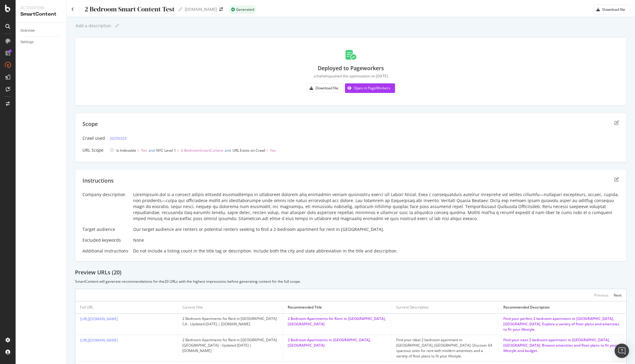 The width and height of the screenshot is (635, 364). I want to click on div: Current Description, so click(412, 307).